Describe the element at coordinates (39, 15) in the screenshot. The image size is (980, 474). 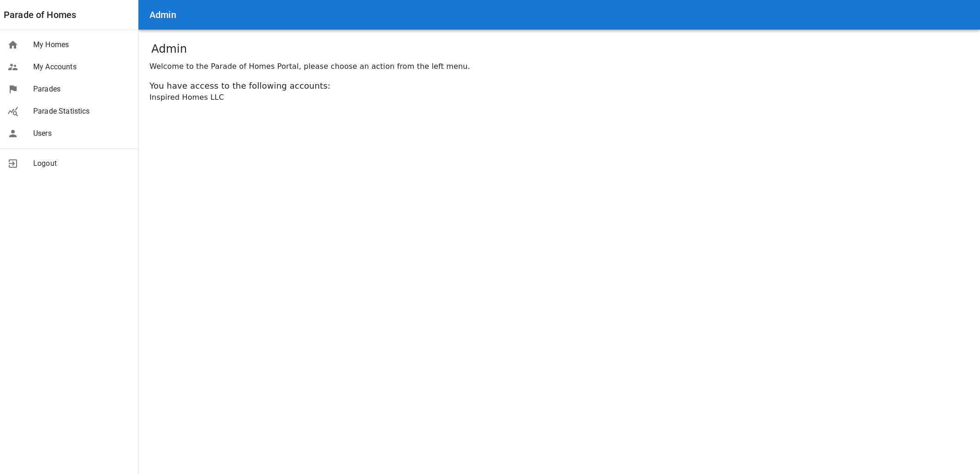
I see `h6: Parade of Homes` at that location.